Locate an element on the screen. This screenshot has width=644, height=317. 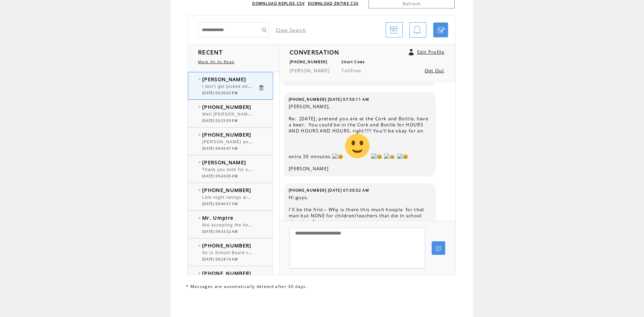
a: DOWNLOAD ENTIRE CSV is located at coordinates (333, 3).